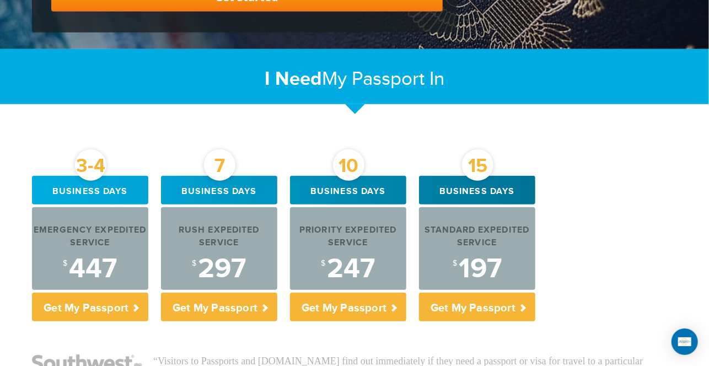 This screenshot has height=366, width=709. Describe the element at coordinates (477, 269) in the screenshot. I see `div: 197` at that location.